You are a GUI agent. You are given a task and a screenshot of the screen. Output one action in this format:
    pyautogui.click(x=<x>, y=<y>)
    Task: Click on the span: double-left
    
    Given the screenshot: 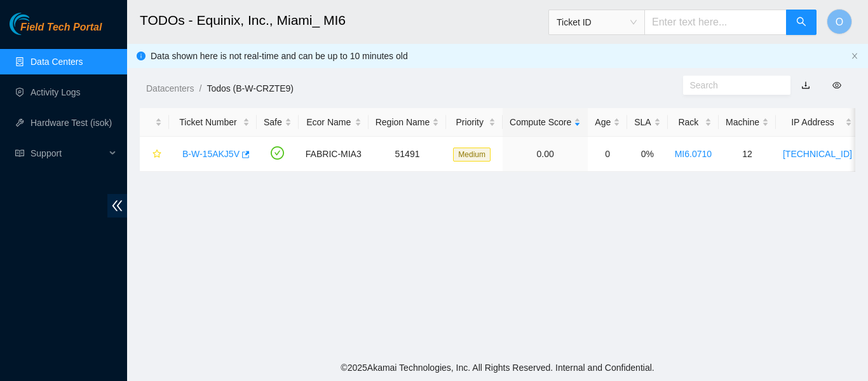 What is the action you would take?
    pyautogui.click(x=117, y=205)
    